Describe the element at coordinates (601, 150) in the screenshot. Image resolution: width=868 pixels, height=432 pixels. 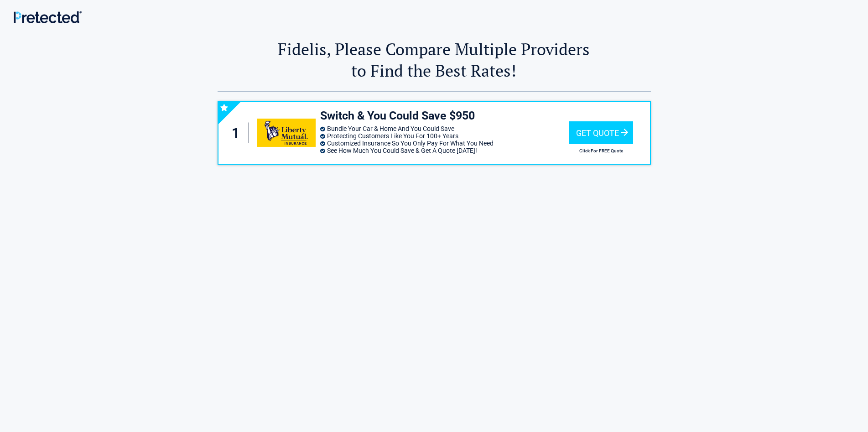
I see `h2: Click For FREE Quote` at that location.